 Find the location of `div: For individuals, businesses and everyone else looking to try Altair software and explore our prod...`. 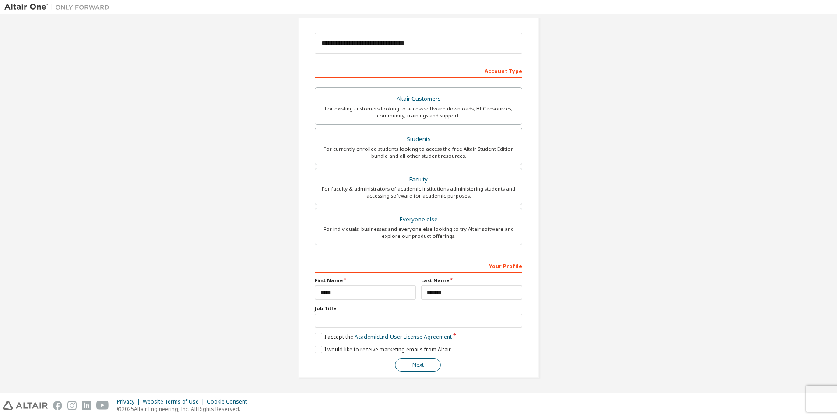

div: For individuals, businesses and everyone else looking to try Altair software and explore our prod... is located at coordinates (418, 232).